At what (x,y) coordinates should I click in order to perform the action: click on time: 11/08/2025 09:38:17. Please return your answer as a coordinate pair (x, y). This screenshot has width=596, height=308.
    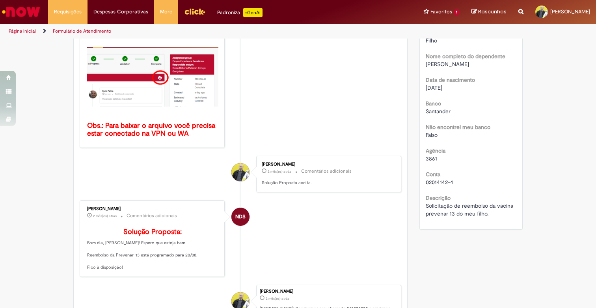
    Looking at the image, I should click on (279, 172).